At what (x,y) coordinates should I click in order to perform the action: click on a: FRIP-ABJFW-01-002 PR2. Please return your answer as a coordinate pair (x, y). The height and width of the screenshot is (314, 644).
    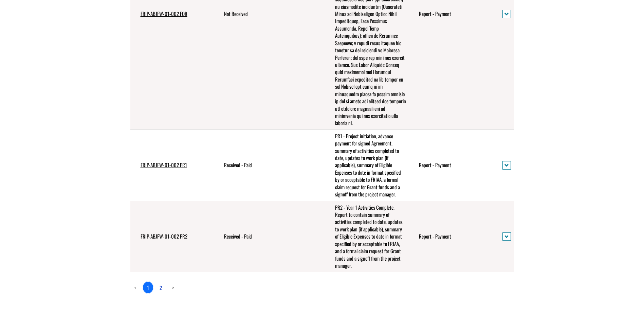
    Looking at the image, I should click on (164, 237).